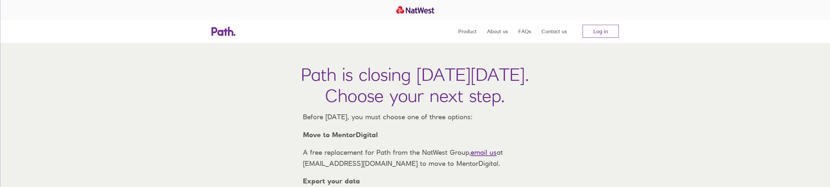  Describe the element at coordinates (331, 181) in the screenshot. I see `strong: Export your data` at that location.